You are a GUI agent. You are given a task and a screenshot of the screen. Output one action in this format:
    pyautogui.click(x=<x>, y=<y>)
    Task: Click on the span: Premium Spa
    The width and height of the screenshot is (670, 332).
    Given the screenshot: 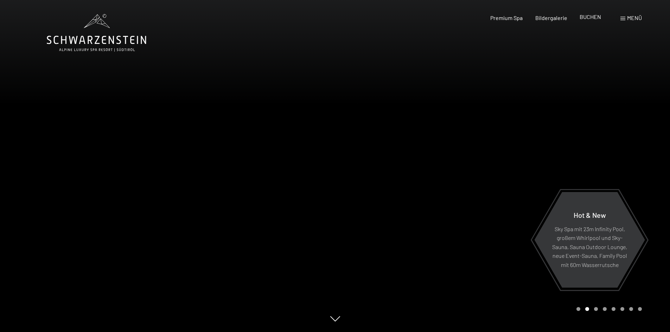 What is the action you would take?
    pyautogui.click(x=506, y=18)
    